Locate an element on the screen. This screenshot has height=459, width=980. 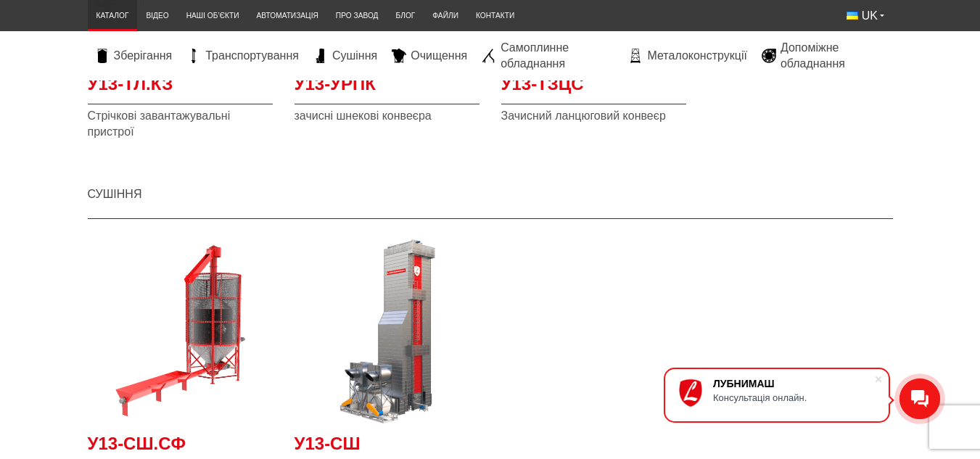
span: Зберігання is located at coordinates (143, 56).